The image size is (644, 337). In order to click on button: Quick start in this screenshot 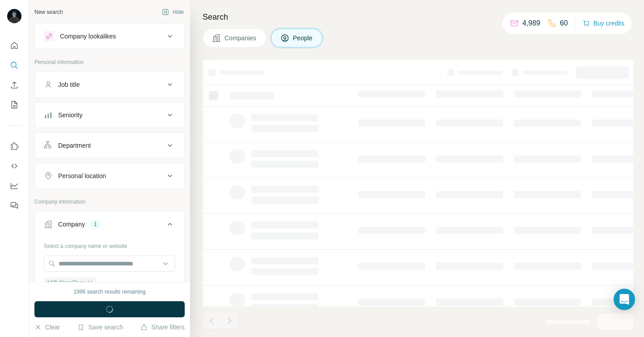, I will do `click(14, 46)`.